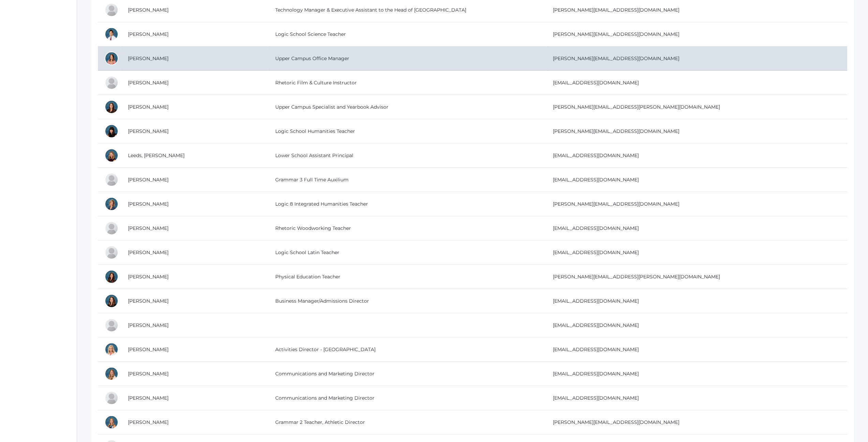 The image size is (868, 442). I want to click on td: Upper Campus Office Manager, so click(407, 59).